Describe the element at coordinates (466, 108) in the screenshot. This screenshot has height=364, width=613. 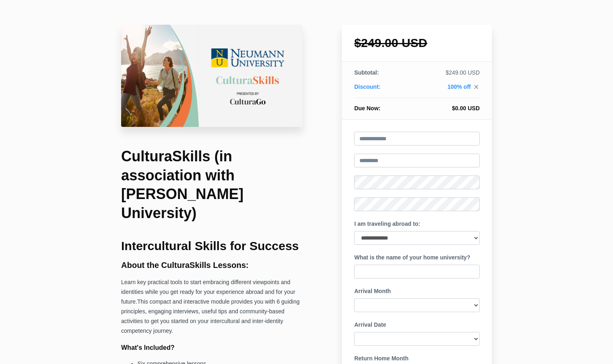
I see `span: $0.00 USD` at that location.